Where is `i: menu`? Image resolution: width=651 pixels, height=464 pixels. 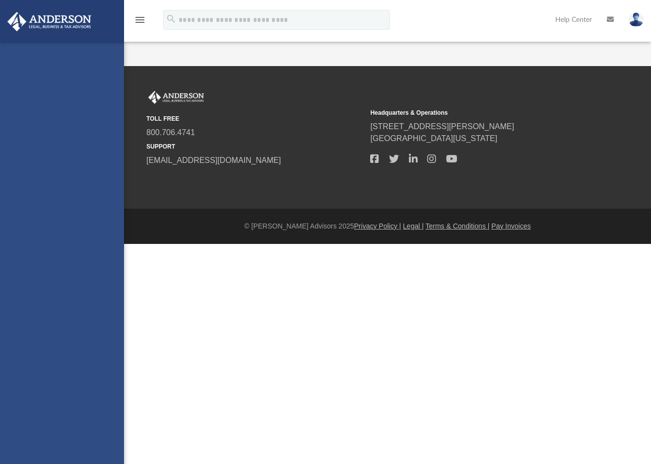 i: menu is located at coordinates (140, 20).